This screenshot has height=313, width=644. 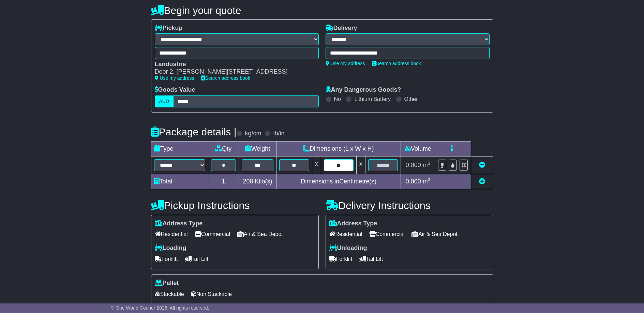 What do you see at coordinates (235, 205) in the screenshot?
I see `h4: Pickup Instructions` at bounding box center [235, 205].